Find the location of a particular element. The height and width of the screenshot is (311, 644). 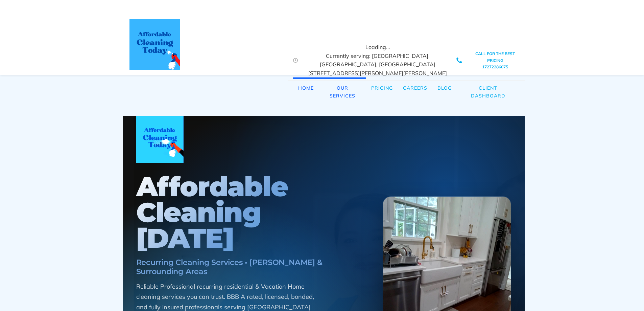

img: affordable cleaning today Logo is located at coordinates (155, 44).